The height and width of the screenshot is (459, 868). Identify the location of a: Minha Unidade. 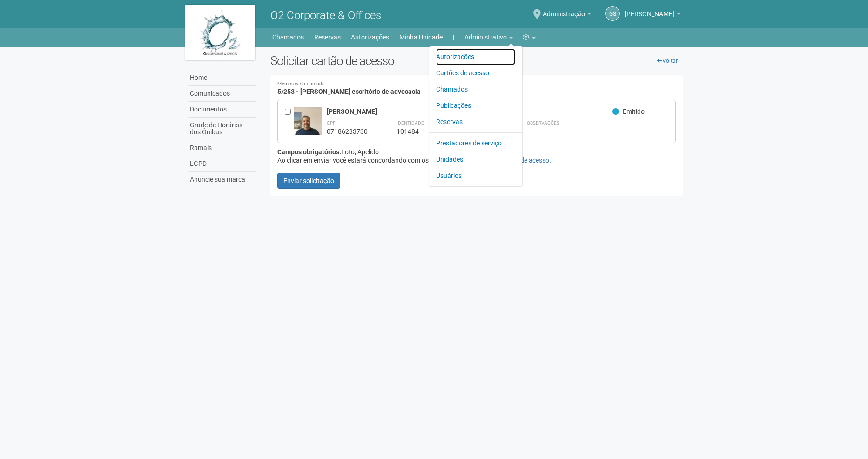
(421, 37).